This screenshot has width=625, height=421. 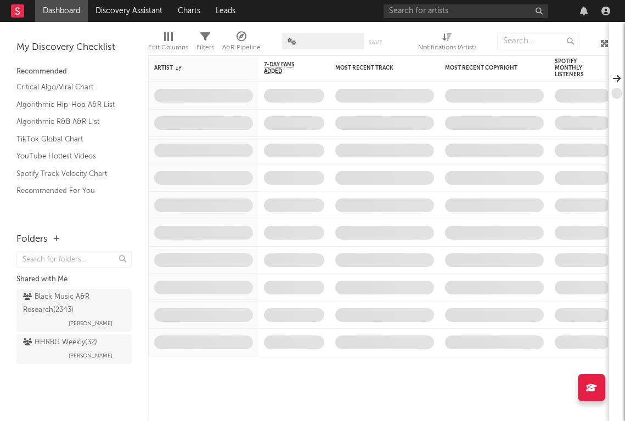 What do you see at coordinates (69, 156) in the screenshot?
I see `a: YouTube Hottest Videos` at bounding box center [69, 156].